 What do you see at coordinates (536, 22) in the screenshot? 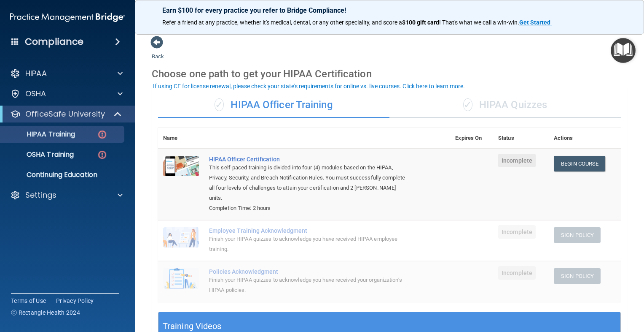
I see `a: Get Started` at bounding box center [536, 22].